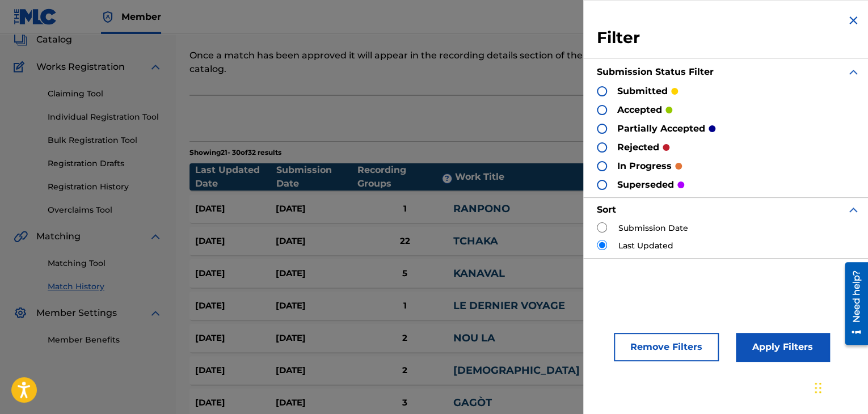 This screenshot has width=868, height=414. Describe the element at coordinates (105, 140) in the screenshot. I see `a: Bulk Registration Tool` at that location.